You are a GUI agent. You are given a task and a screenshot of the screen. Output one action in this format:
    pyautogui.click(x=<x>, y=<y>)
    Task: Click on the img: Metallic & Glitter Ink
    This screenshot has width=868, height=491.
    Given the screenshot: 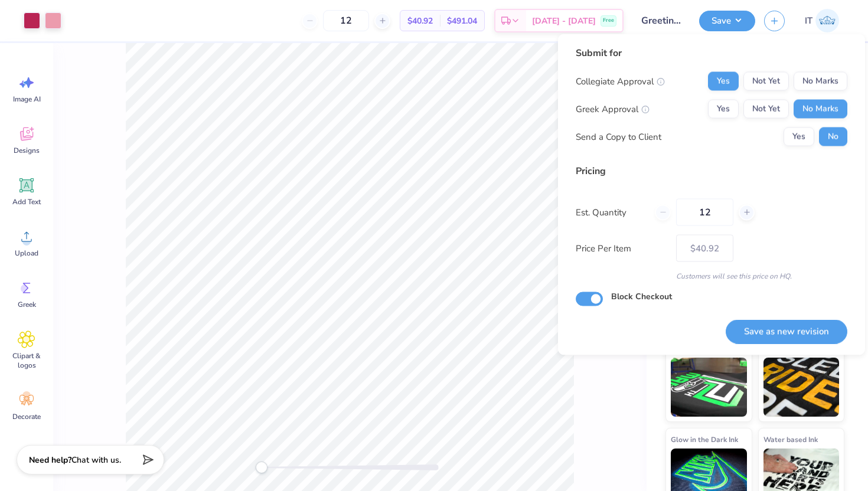 What is the action you would take?
    pyautogui.click(x=802, y=388)
    